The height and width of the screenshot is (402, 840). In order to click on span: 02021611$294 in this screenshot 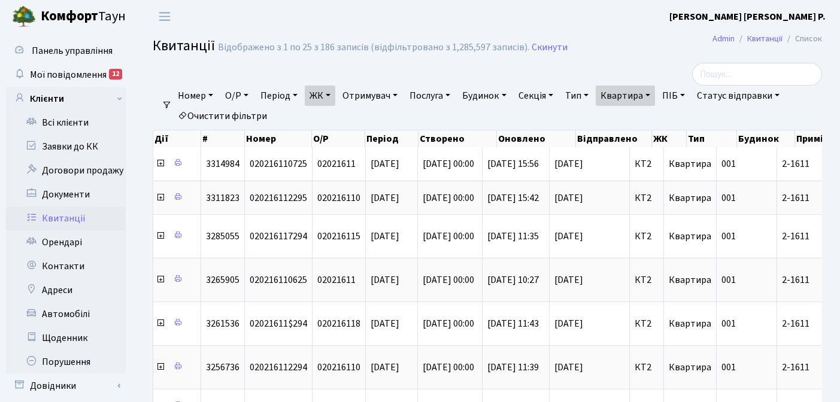, I will do `click(278, 324)`.